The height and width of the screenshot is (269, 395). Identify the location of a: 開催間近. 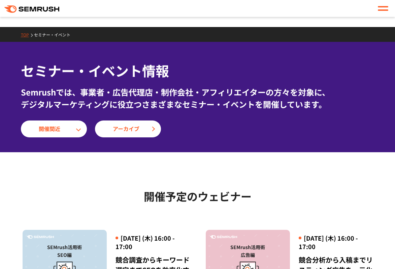
(54, 129).